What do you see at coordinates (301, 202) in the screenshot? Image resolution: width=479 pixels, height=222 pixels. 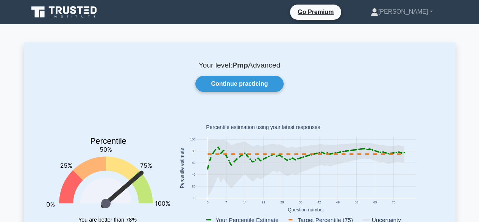 I see `text: 35` at bounding box center [301, 202].